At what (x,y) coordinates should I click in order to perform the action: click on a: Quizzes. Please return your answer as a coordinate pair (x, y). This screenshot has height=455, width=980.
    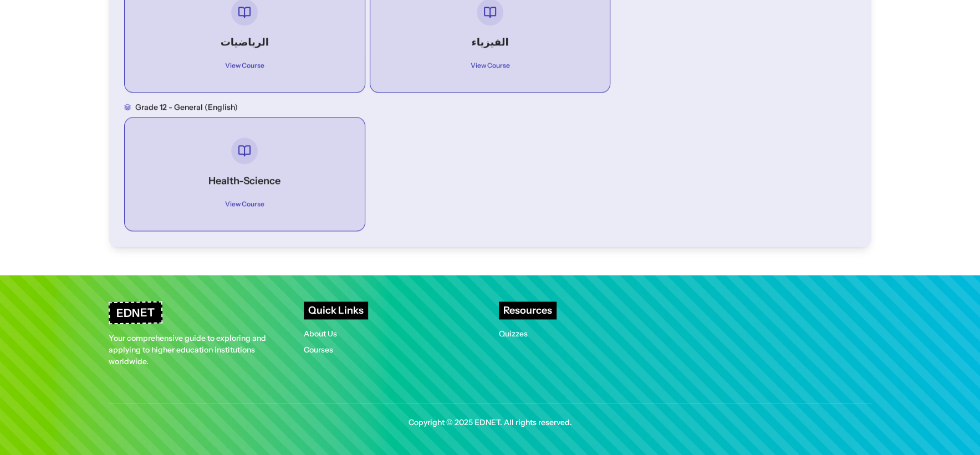
    Looking at the image, I should click on (513, 334).